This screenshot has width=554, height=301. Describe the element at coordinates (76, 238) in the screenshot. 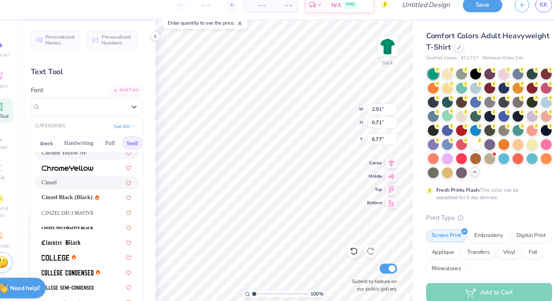

I see `img: Cloister Black` at that location.